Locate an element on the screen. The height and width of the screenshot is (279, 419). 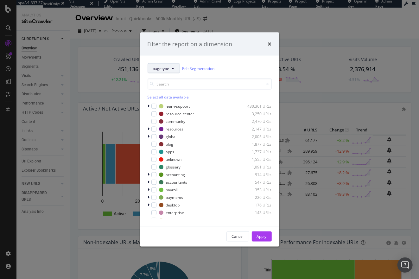
div: 547 URLs is located at coordinates (256, 182).